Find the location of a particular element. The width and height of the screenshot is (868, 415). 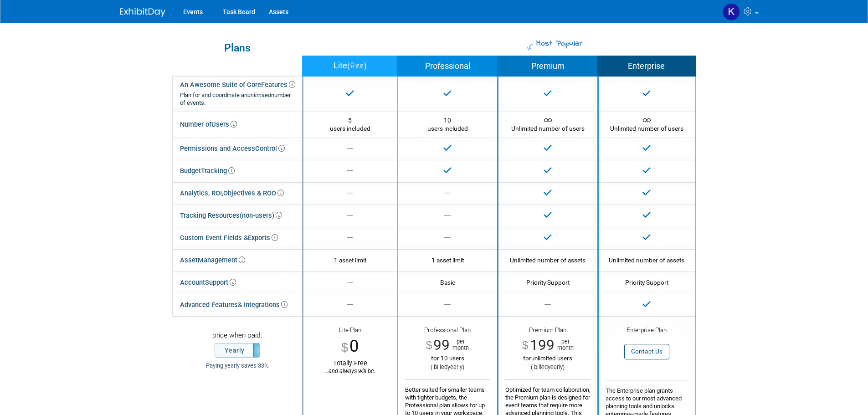

span: Users is located at coordinates (225, 124).